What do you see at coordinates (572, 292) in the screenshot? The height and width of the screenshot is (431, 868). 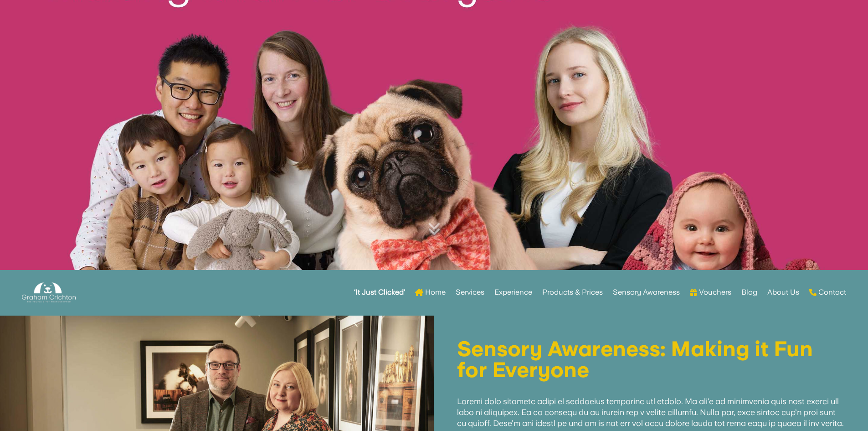 I see `a: Products & Prices` at bounding box center [572, 292].